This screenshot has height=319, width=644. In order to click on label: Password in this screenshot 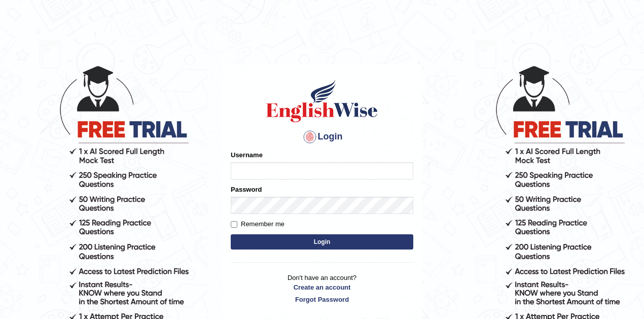, I will do `click(246, 189)`.